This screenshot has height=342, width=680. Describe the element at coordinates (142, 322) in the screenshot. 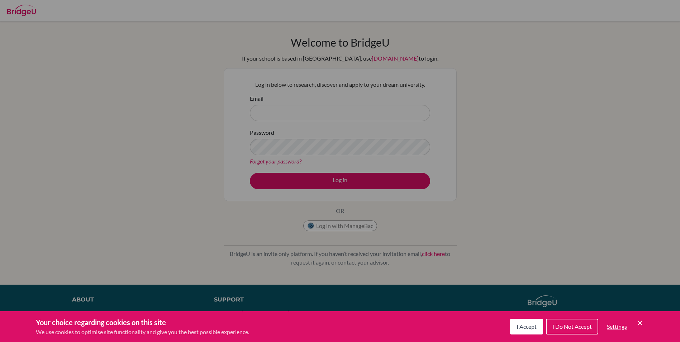

I see `h3: Your choice regarding cookies on this site` at that location.